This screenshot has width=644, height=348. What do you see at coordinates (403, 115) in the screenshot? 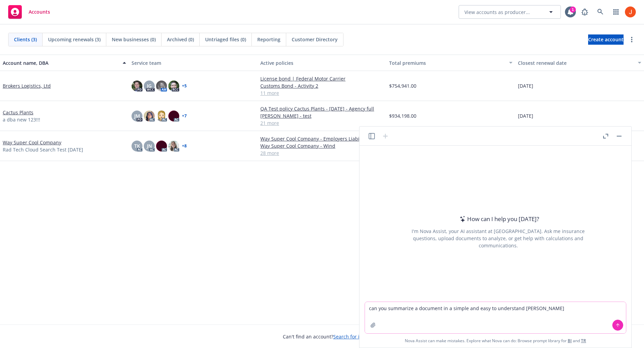
I see `span: $934,198.00` at bounding box center [403, 115].